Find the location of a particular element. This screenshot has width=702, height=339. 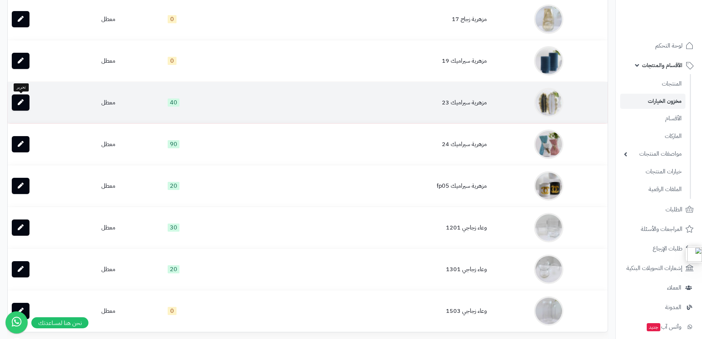

td: وعاء زجاجي 1301 is located at coordinates (397, 269).